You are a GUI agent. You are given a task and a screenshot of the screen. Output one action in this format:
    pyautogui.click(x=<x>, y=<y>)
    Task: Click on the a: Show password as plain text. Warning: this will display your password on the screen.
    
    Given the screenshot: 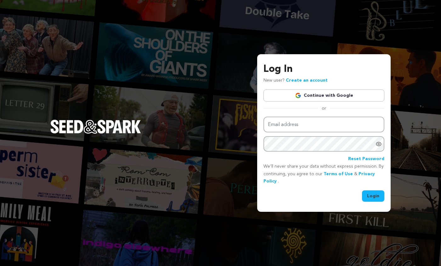 What is the action you would take?
    pyautogui.click(x=379, y=144)
    